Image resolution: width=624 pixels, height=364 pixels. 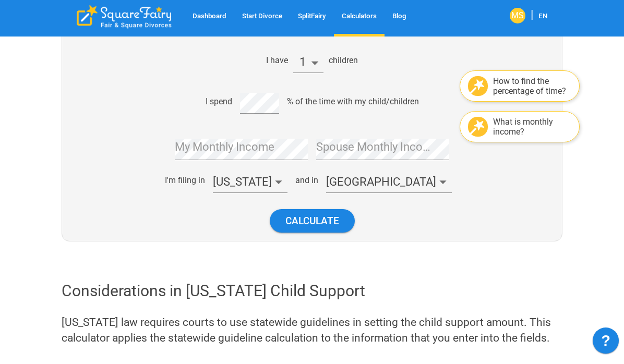 I want to click on div: MS, so click(x=517, y=16).